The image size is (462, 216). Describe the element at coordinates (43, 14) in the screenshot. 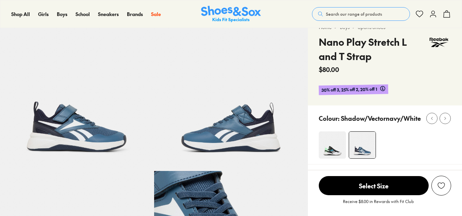

I see `a: Girls` at that location.